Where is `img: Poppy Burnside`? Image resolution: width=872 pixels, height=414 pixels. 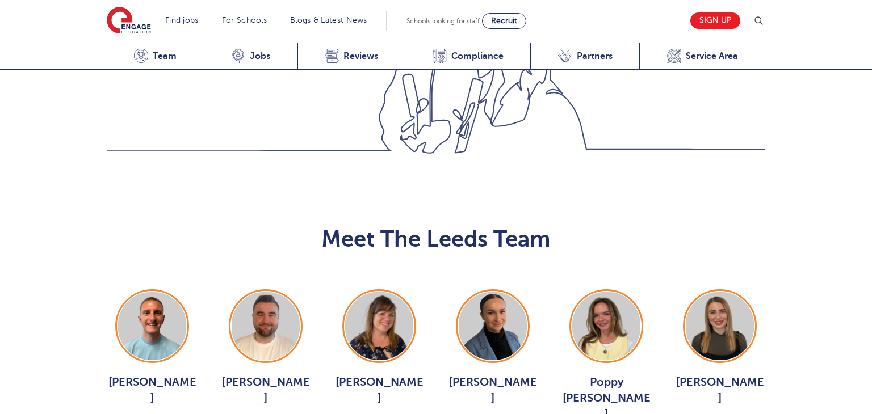 img: Poppy Burnside is located at coordinates (606, 326).